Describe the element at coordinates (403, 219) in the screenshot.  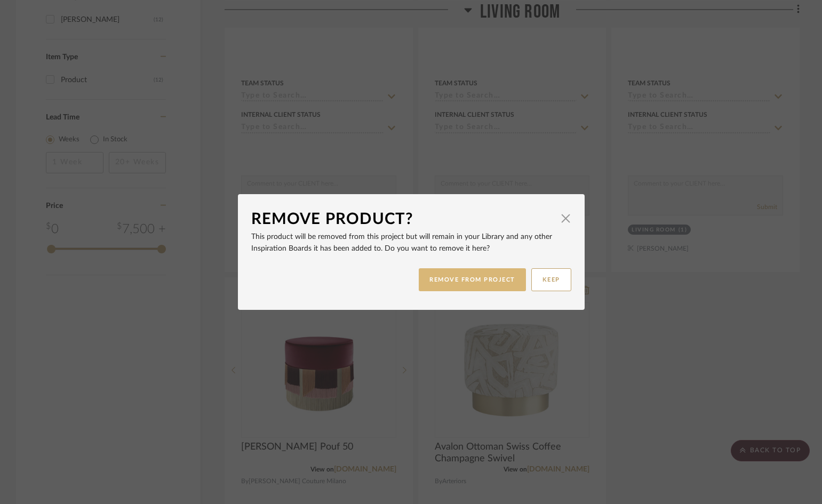
I see `div: Remove Product?` at that location.